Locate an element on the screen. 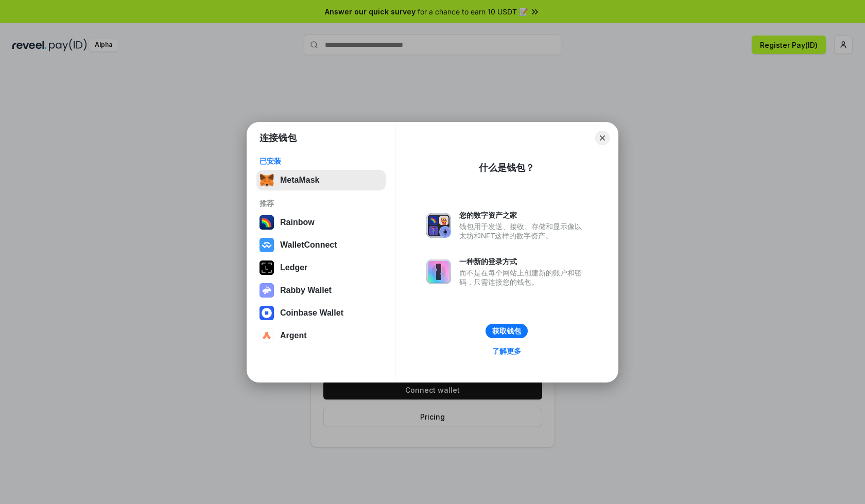  button: 获取钱包 is located at coordinates (506, 331).